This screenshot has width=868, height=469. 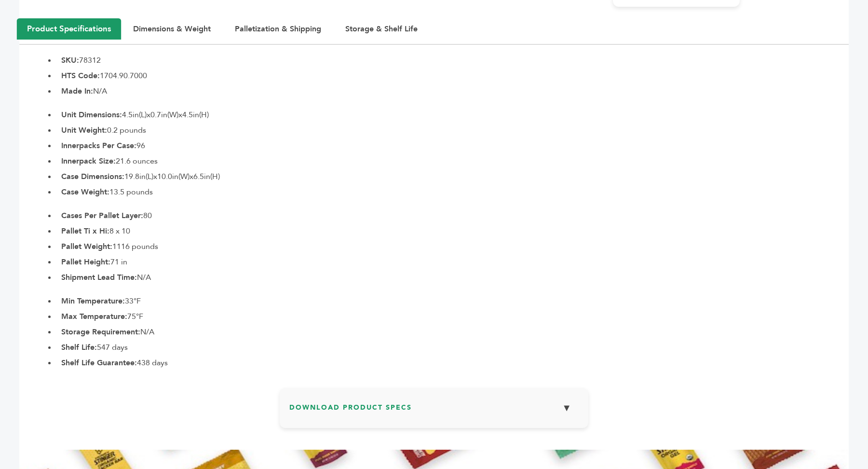 What do you see at coordinates (452, 161) in the screenshot?
I see `li: 21.6 ounces` at bounding box center [452, 161].